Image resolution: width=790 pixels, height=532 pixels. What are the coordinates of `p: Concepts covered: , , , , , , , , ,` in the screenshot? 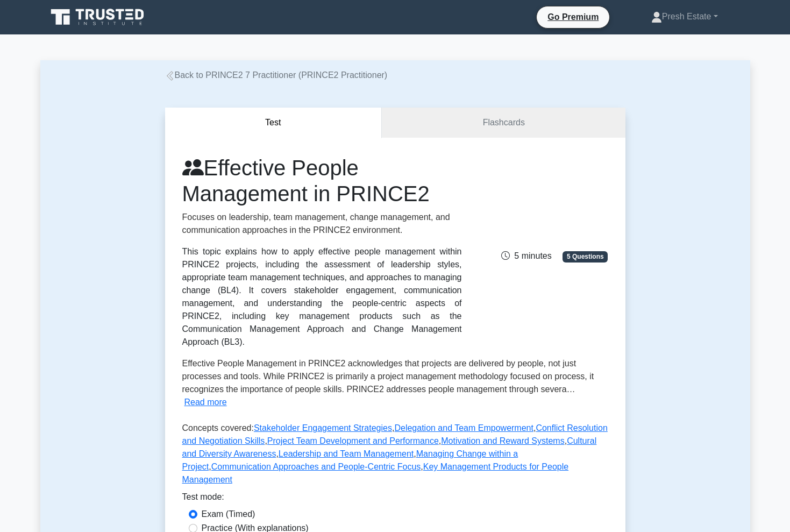 It's located at (396, 456).